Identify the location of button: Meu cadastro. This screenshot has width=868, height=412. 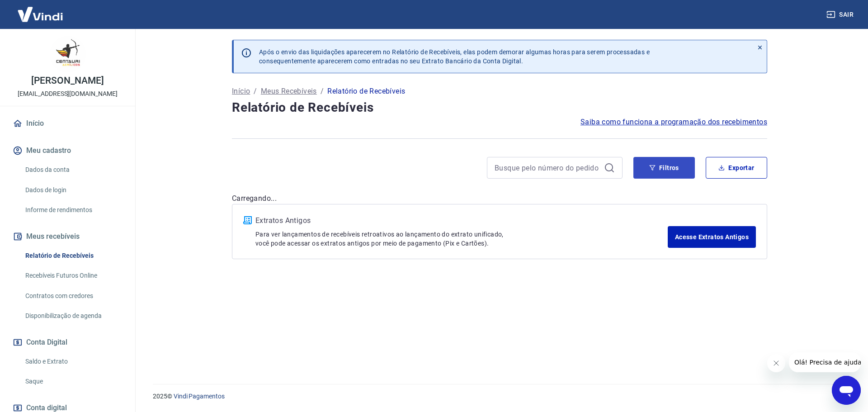
(67, 150).